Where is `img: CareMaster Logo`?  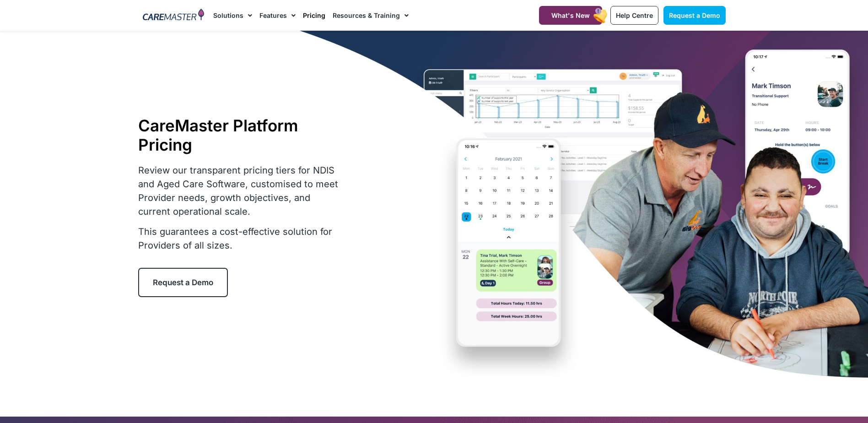
img: CareMaster Logo is located at coordinates (173, 16).